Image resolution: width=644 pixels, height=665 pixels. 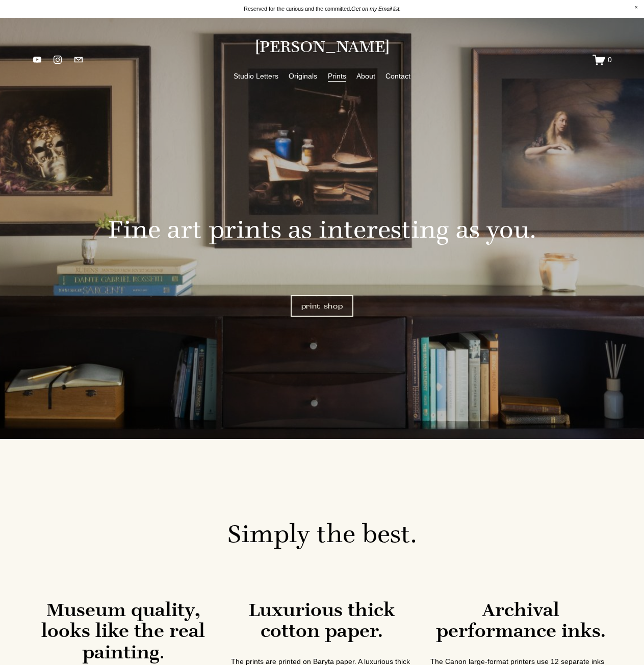 What do you see at coordinates (521, 621) in the screenshot?
I see `strong: Archival performance inks.` at bounding box center [521, 621].